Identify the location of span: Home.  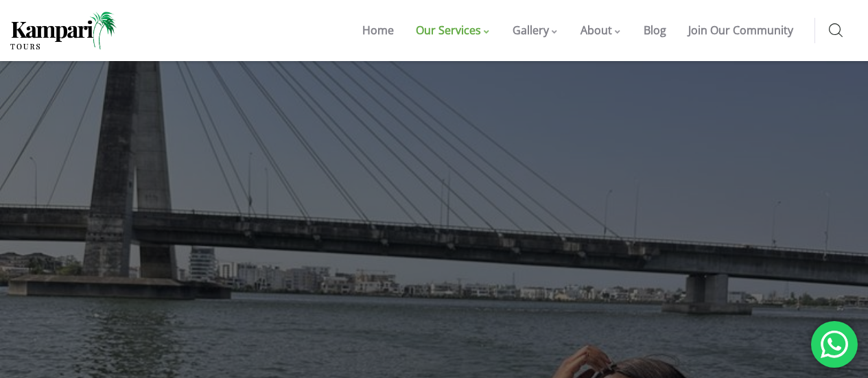
(378, 30).